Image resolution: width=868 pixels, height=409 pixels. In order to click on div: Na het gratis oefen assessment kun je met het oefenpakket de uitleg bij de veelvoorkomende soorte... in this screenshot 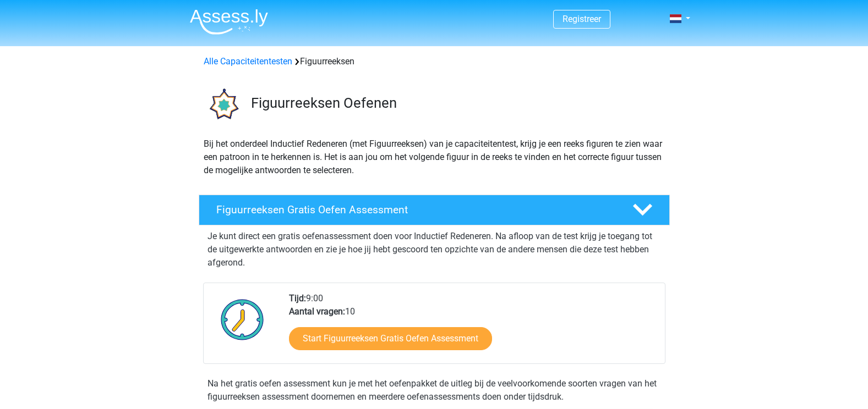, I will do `click(434, 390)`.